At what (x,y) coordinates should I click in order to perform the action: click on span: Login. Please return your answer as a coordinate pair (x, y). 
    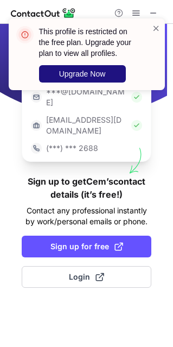
    Looking at the image, I should click on (86, 277).